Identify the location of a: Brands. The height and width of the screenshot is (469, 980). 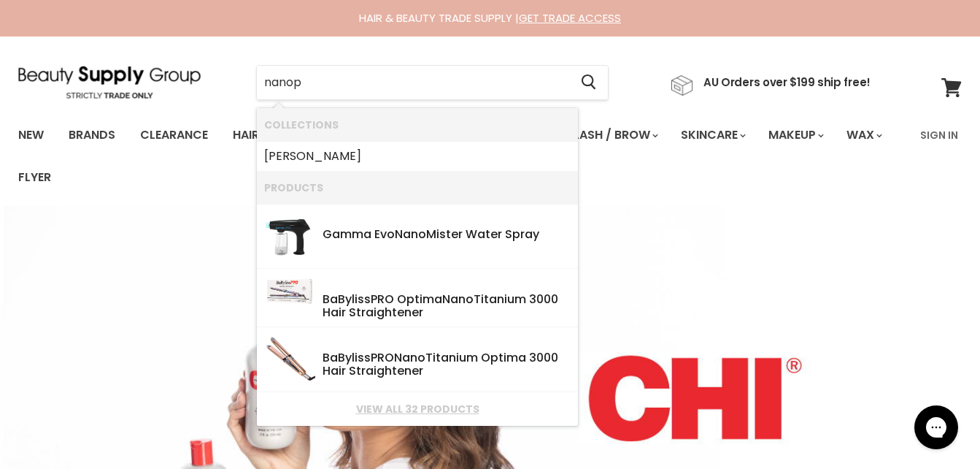
(92, 135).